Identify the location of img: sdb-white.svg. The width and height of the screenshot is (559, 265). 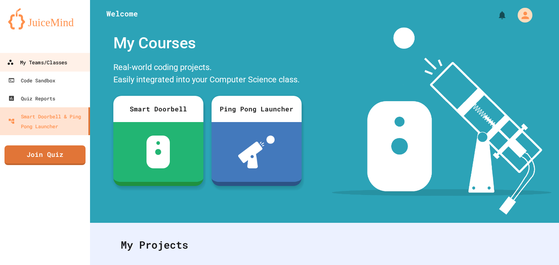
(158, 152).